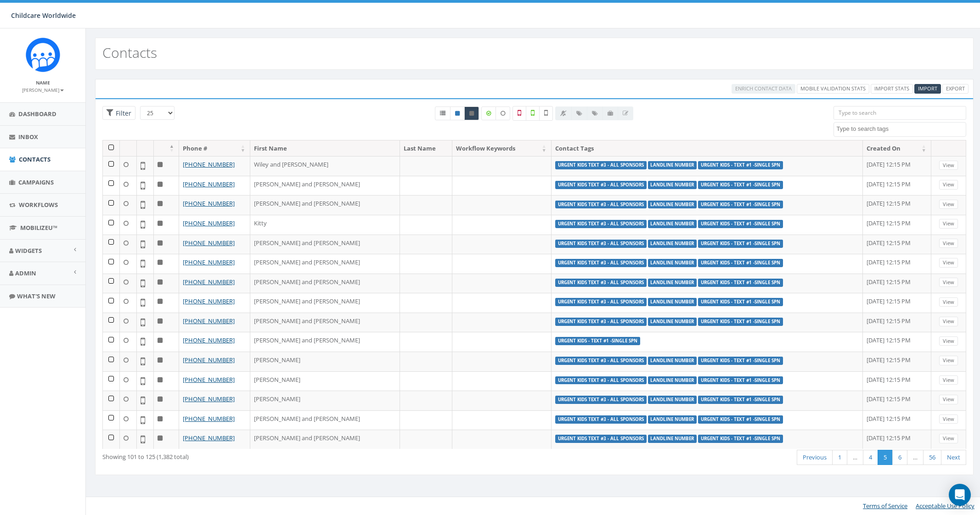 This screenshot has width=980, height=515. I want to click on span: Import, so click(928, 88).